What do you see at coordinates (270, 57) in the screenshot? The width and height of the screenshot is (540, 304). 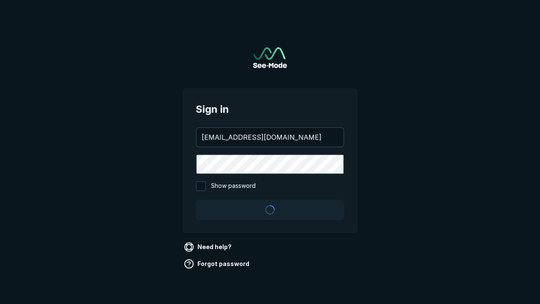 I see `img: See-Mode Logo` at bounding box center [270, 57].